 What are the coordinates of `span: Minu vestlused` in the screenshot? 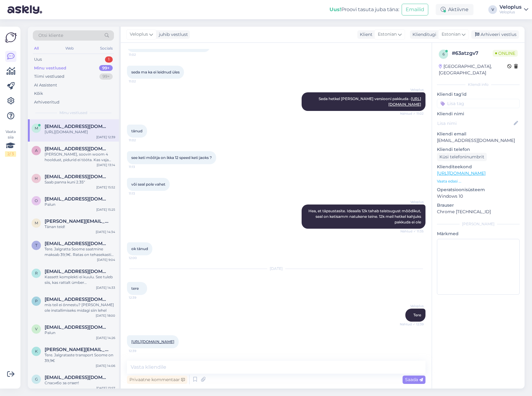 It's located at (74, 113).